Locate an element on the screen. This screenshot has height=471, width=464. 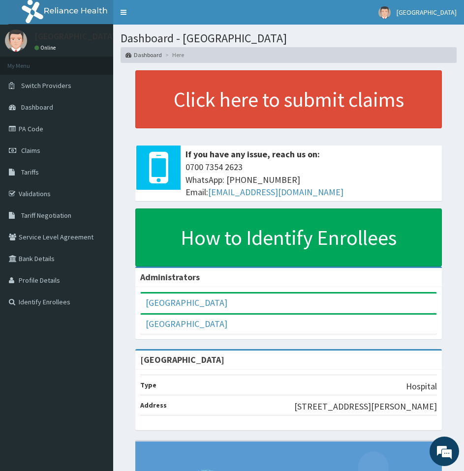
b: Administrators is located at coordinates (170, 277).